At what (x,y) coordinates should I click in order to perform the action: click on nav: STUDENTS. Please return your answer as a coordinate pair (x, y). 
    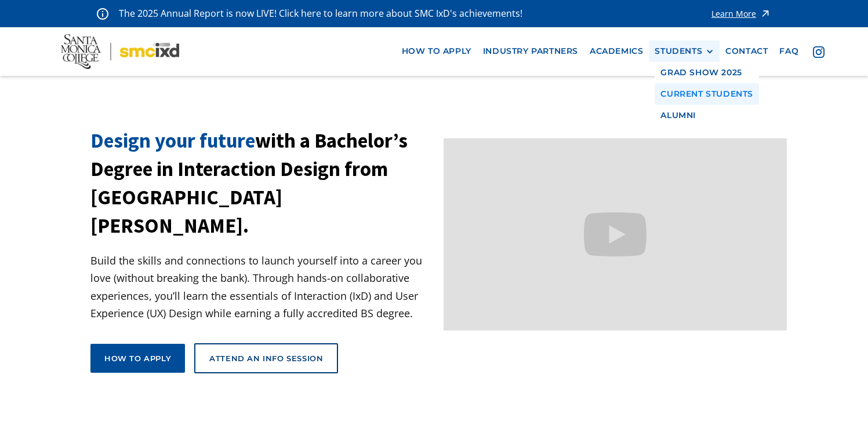
    Looking at the image, I should click on (707, 94).